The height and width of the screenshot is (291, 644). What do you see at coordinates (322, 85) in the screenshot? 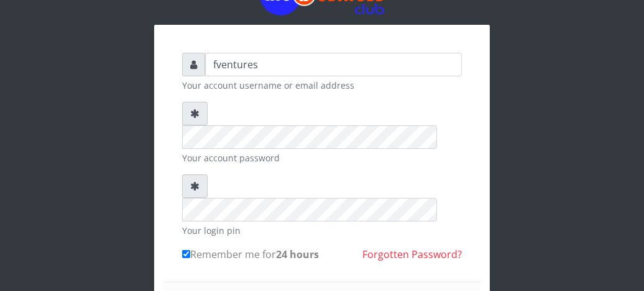
I see `small: Your account username or email address` at bounding box center [322, 85].